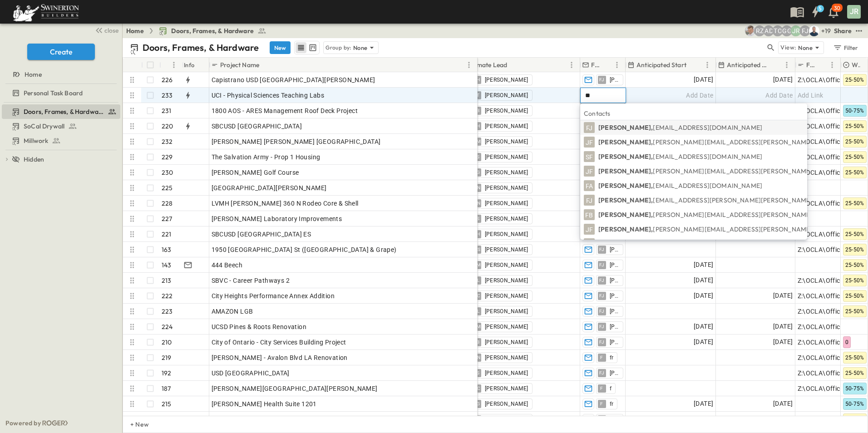 This screenshot has width=868, height=433. What do you see at coordinates (778, 31) in the screenshot?
I see `div: Travis Osterloh (travis.osterloh@swinerton.com)` at bounding box center [778, 31].